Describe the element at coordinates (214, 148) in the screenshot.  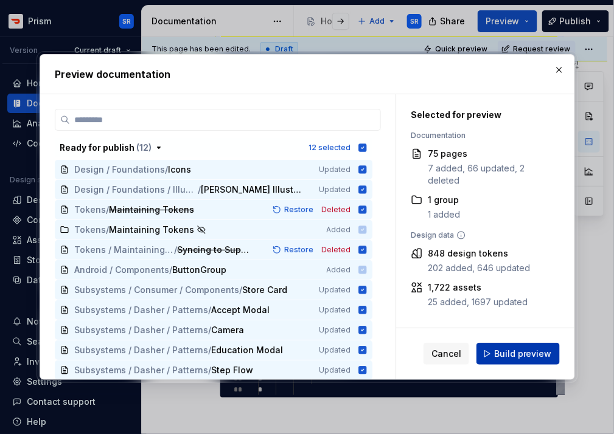
I see `button: Ready for publish (12)12 selected` at that location.